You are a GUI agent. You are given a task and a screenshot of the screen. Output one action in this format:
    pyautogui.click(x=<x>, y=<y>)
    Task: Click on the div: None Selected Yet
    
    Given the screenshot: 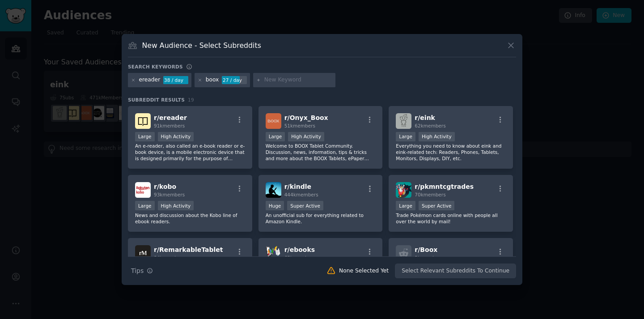 What is the action you would take?
    pyautogui.click(x=364, y=271)
    